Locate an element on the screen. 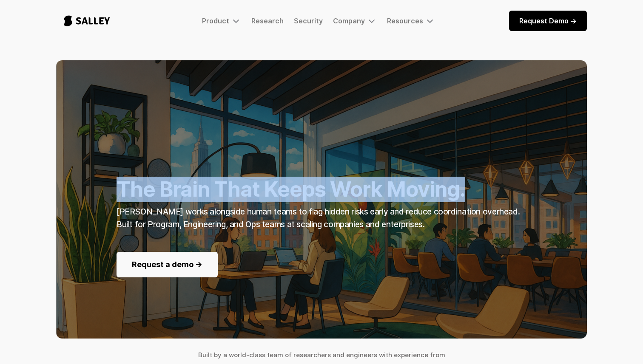  h4: Built by a world-class team of researchers and engineers with experience from is located at coordinates (322, 355).